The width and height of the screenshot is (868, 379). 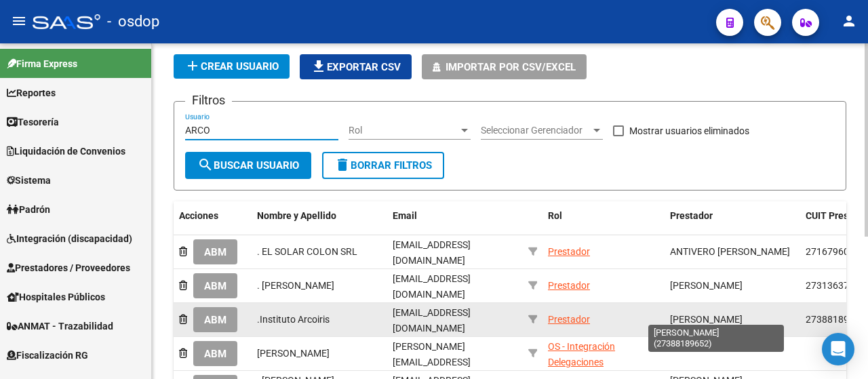 What do you see at coordinates (212, 224) in the screenshot?
I see `datatable-header-cell: Acciones` at bounding box center [212, 224].